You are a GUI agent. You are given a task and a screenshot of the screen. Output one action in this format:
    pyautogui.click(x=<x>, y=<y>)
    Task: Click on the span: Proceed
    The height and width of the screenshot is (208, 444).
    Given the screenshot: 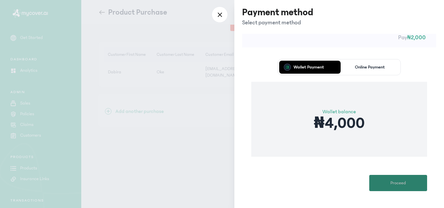 What is the action you would take?
    pyautogui.click(x=398, y=183)
    